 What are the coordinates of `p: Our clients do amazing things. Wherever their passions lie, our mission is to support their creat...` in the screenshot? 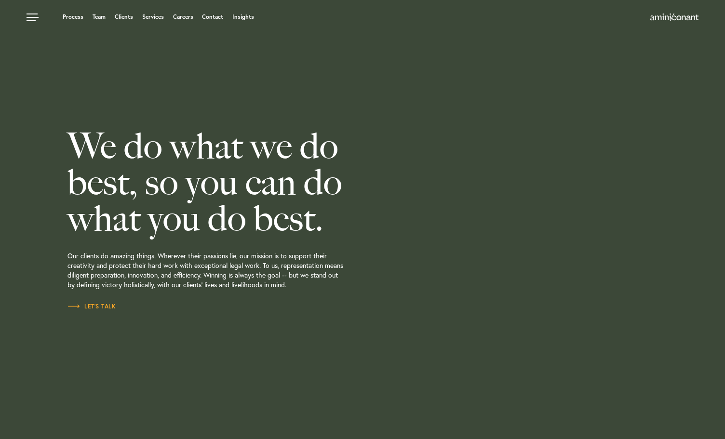 It's located at (241, 269).